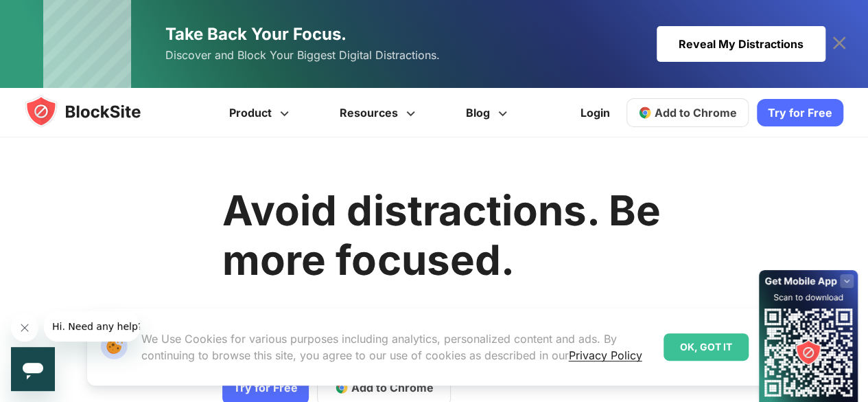 The image size is (868, 402). Describe the element at coordinates (397, 347) in the screenshot. I see `p: We Use Cookies for various purposes including analytics, personalized content and ads. By continu...` at that location.